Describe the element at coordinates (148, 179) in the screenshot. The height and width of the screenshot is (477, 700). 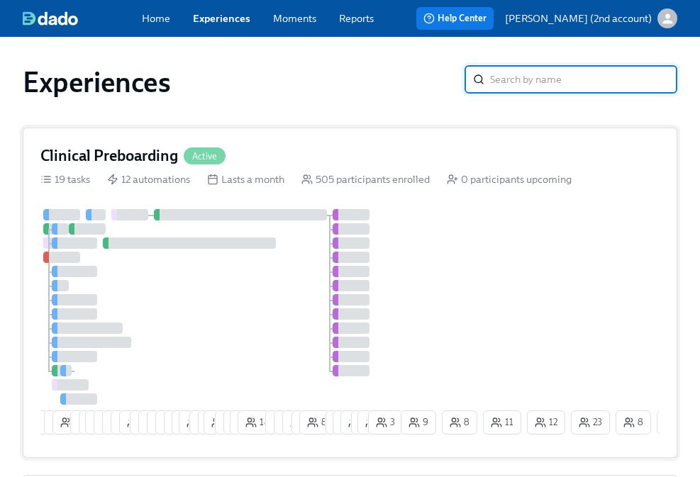
I see `div: 12 automations` at that location.